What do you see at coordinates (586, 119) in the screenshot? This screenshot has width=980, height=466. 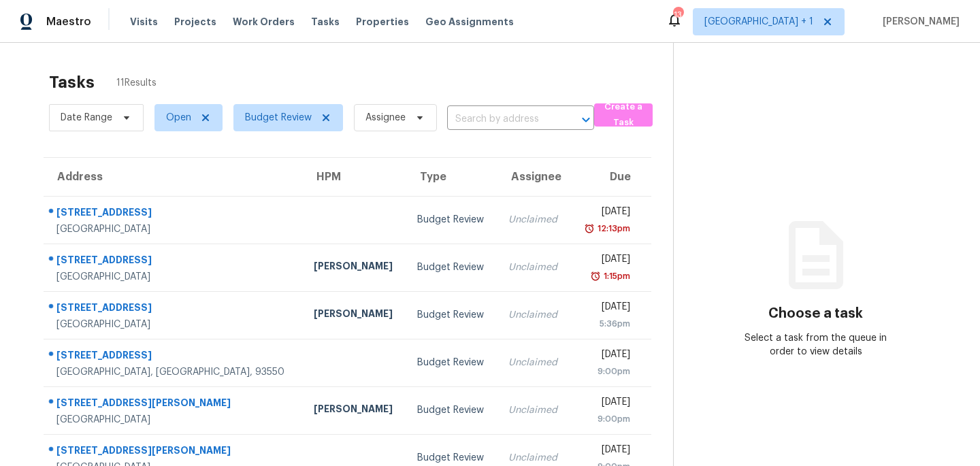 I see `button: Open` at bounding box center [586, 119].